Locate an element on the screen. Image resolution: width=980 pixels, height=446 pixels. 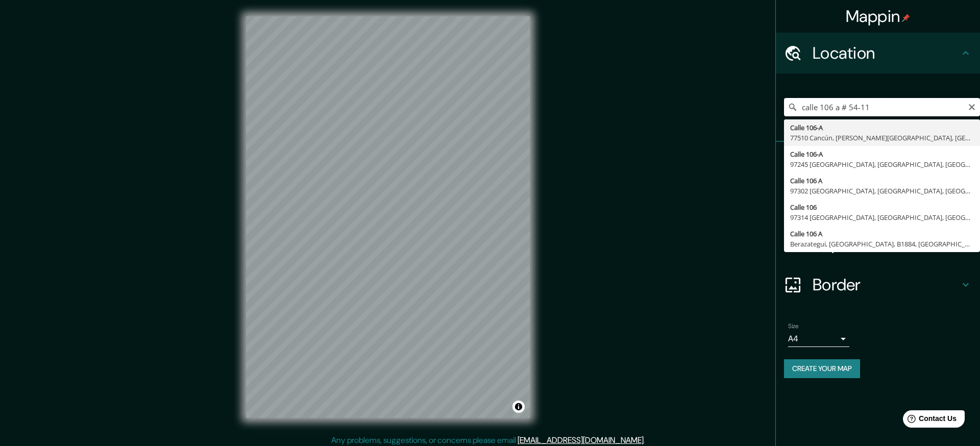
button: Toggle attribution is located at coordinates (518, 407).